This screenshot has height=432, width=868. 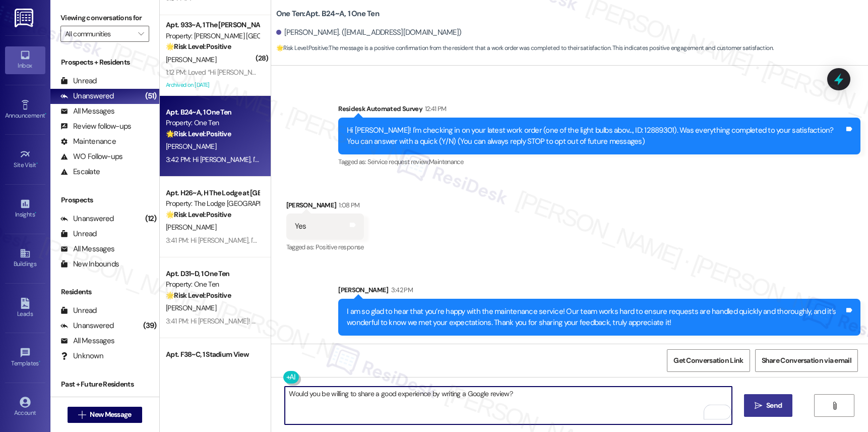 What do you see at coordinates (25, 407) in the screenshot?
I see `a: Account` at bounding box center [25, 407].